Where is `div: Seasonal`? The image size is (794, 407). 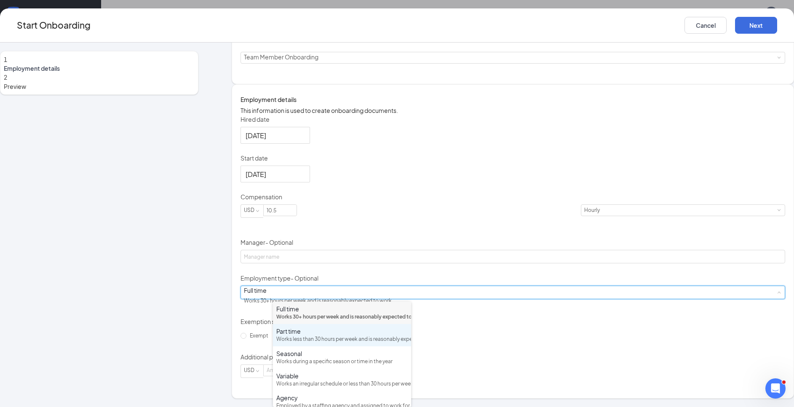 div: Seasonal is located at coordinates (342, 353).